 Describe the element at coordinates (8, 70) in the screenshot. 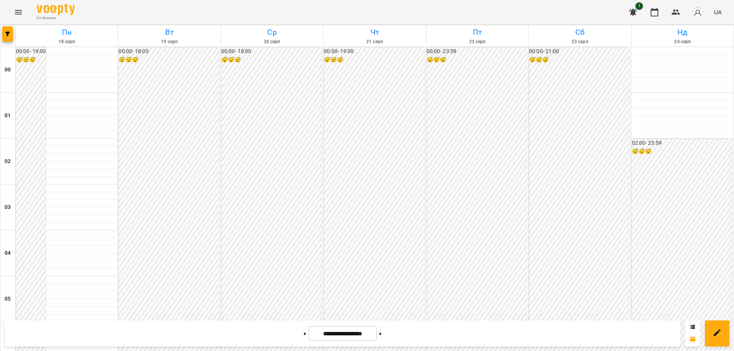

I see `h6: 00` at that location.